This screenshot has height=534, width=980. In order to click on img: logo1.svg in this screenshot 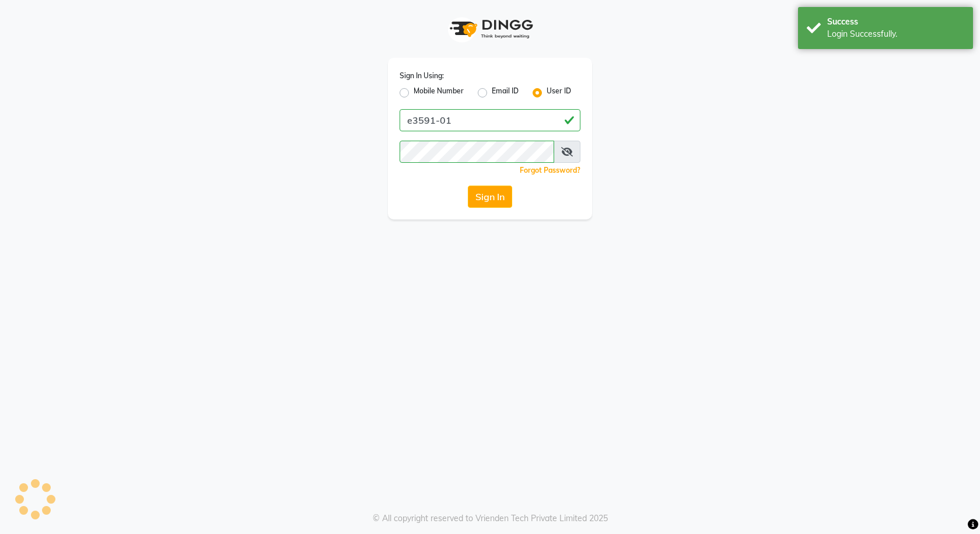, I will do `click(490, 29)`.